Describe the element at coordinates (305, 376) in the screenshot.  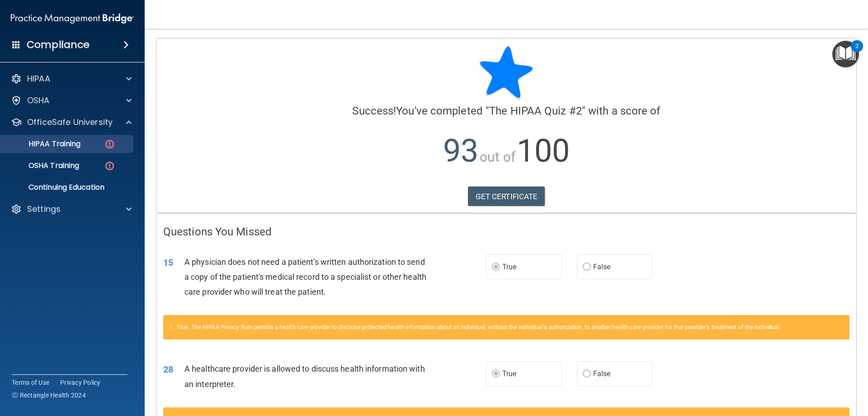
I see `span: A healthcare provider is allowed to discuss health information with an interpreter.` at that location.